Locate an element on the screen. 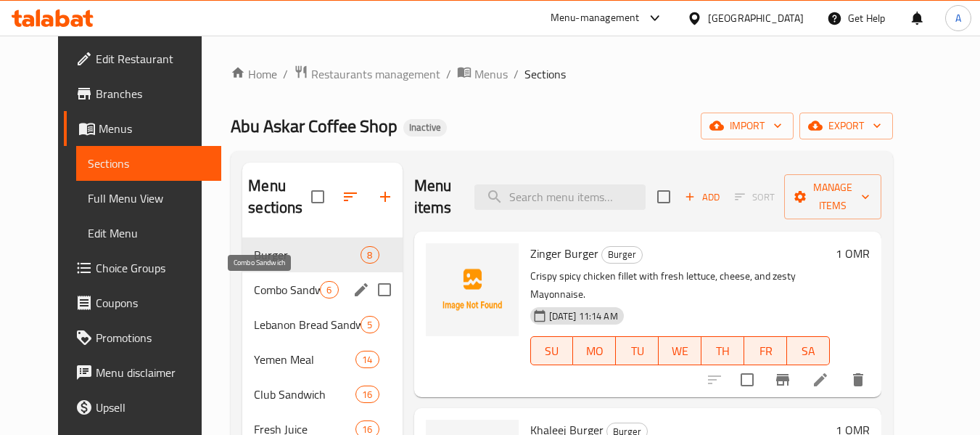  span: import is located at coordinates (747, 126).